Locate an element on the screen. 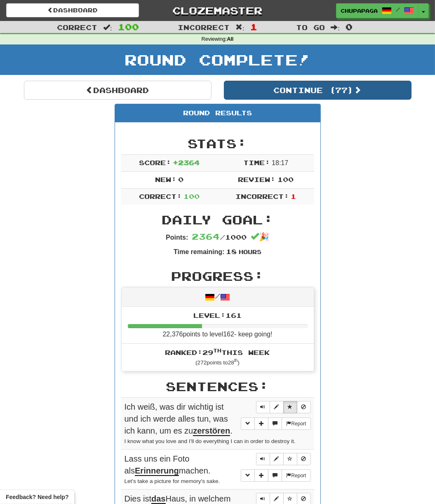 The image size is (435, 504). small: I know what you love and I'll do everything I can in order to destroy it. is located at coordinates (210, 441).